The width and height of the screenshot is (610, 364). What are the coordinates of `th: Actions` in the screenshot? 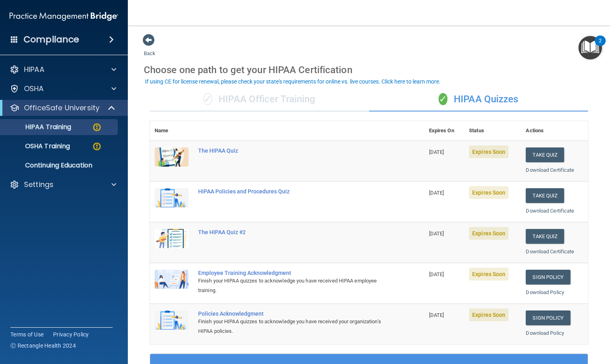 It's located at (555, 130).